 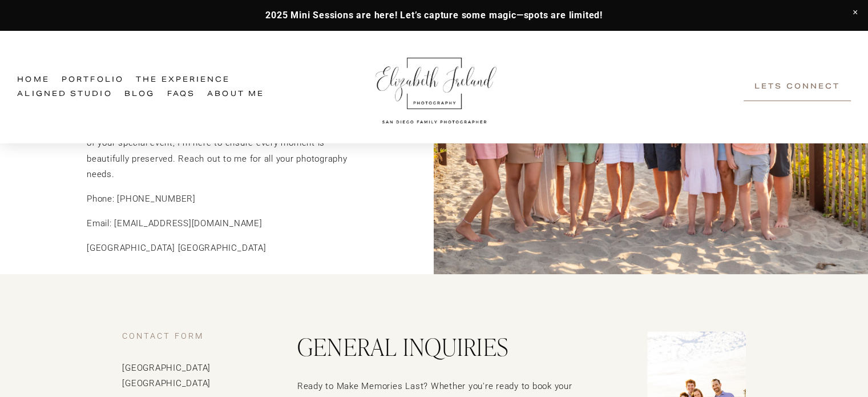 What do you see at coordinates (33, 80) in the screenshot?
I see `a: Home` at bounding box center [33, 80].